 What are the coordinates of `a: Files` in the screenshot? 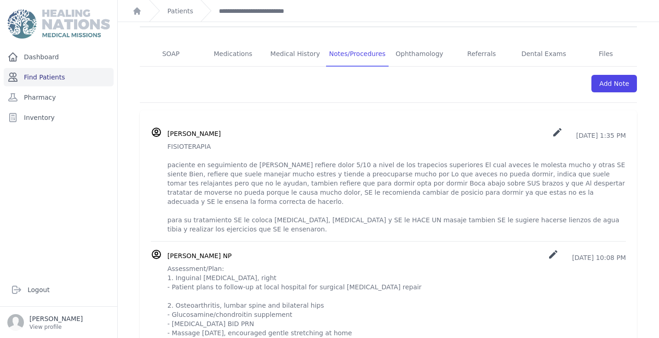 It's located at (606, 54).